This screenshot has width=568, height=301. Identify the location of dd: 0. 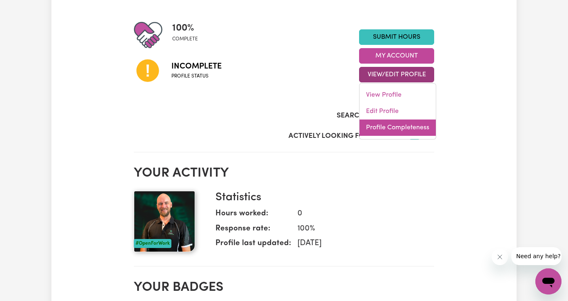
(359, 214).